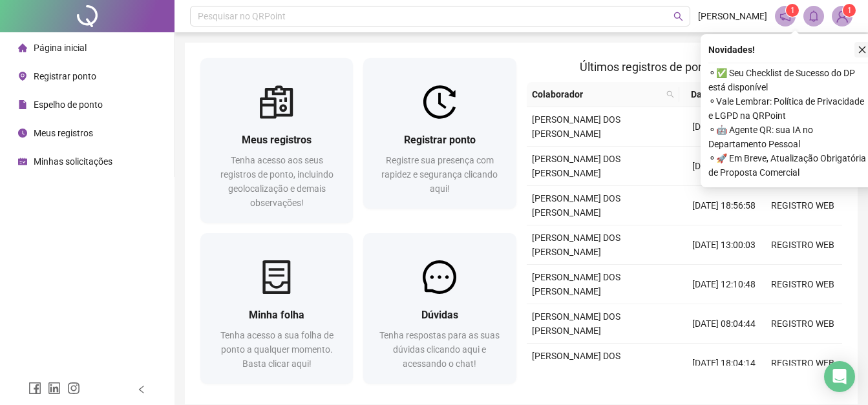  Describe the element at coordinates (276, 140) in the screenshot. I see `a: Meus registrosTenha acesso aos seus registros de ponto, incluindo geolocalização e demais observa...` at that location.